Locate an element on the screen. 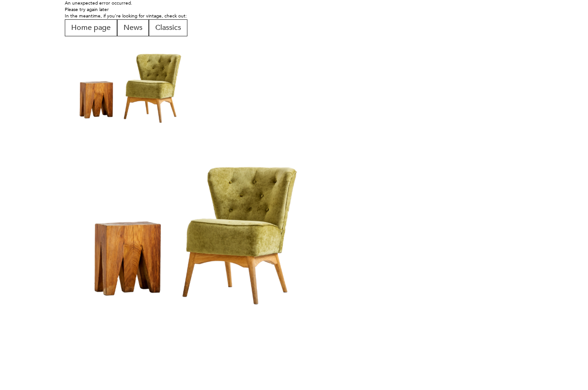  font: Please try again later is located at coordinates (87, 10).